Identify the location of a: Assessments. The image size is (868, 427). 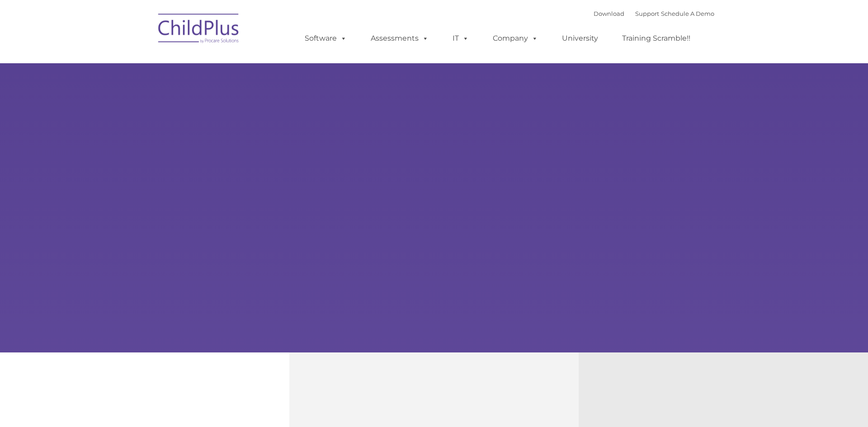
(400, 38).